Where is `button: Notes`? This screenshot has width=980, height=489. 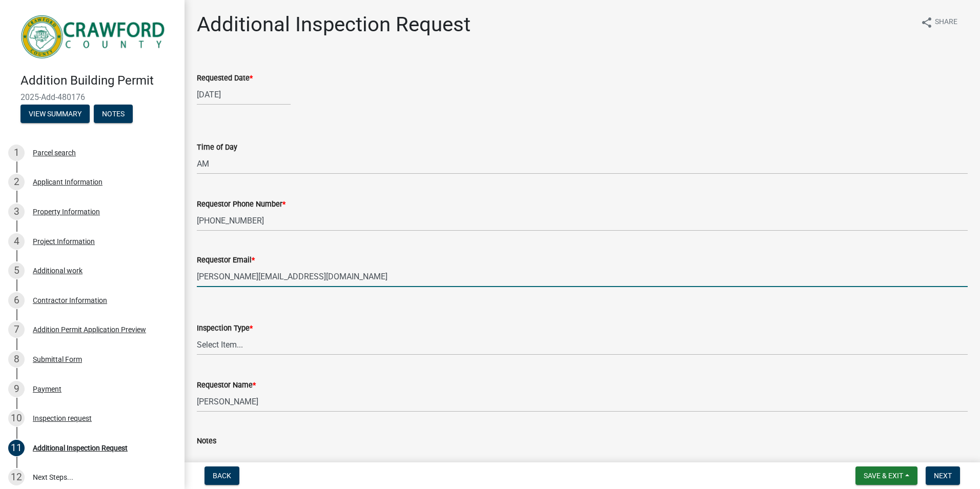
button: Notes is located at coordinates (113, 114).